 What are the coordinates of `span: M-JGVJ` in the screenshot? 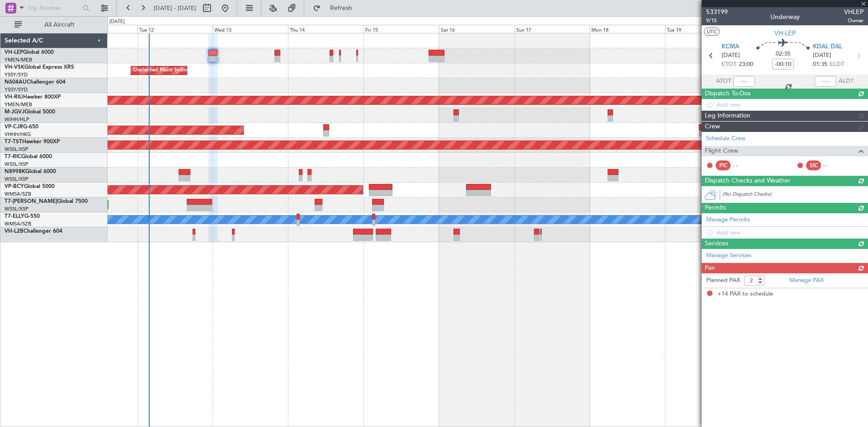 It's located at (15, 112).